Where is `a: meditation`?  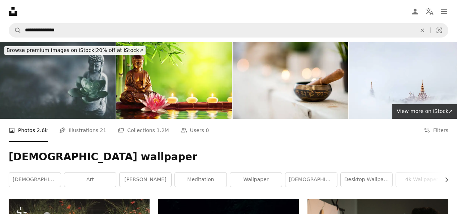
a: meditation is located at coordinates (200, 180).